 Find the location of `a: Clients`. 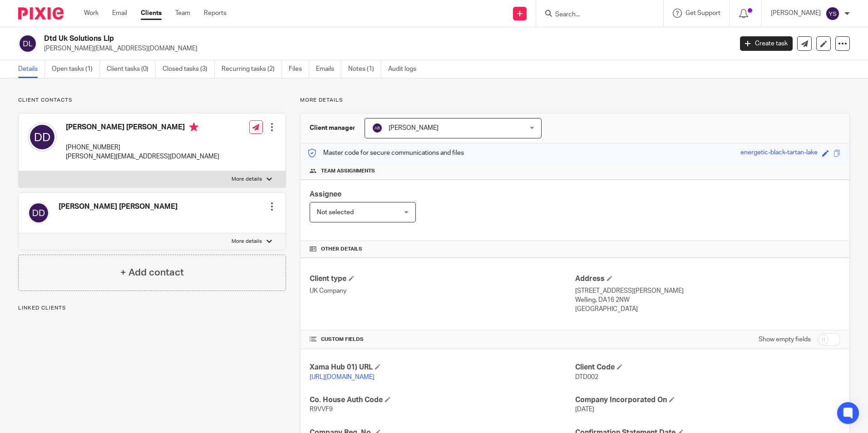

a: Clients is located at coordinates (151, 13).